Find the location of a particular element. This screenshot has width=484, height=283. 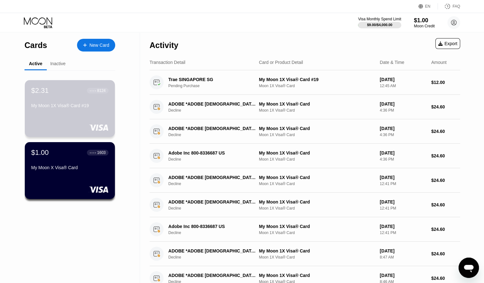

div: $2.31● ● ● ●8124My Moon 1X Visa® Card #19 is located at coordinates (70, 109).